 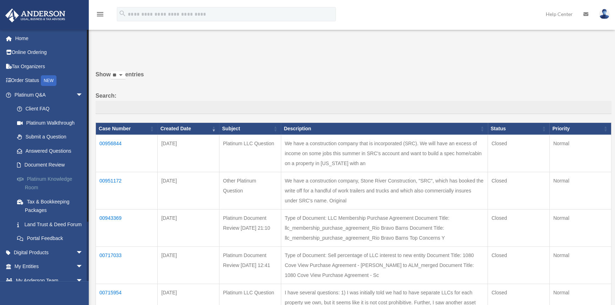 What do you see at coordinates (384, 129) in the screenshot?
I see `th: Description: activate to sort column ascending` at bounding box center [384, 129].